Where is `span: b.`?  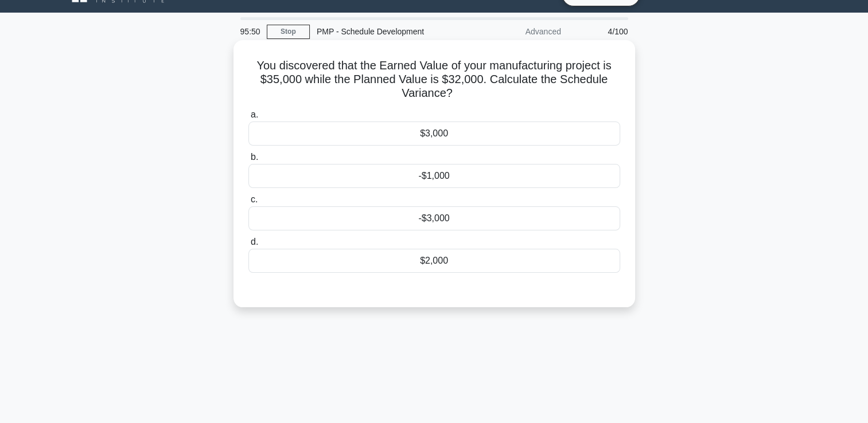 span: b. is located at coordinates (254, 156).